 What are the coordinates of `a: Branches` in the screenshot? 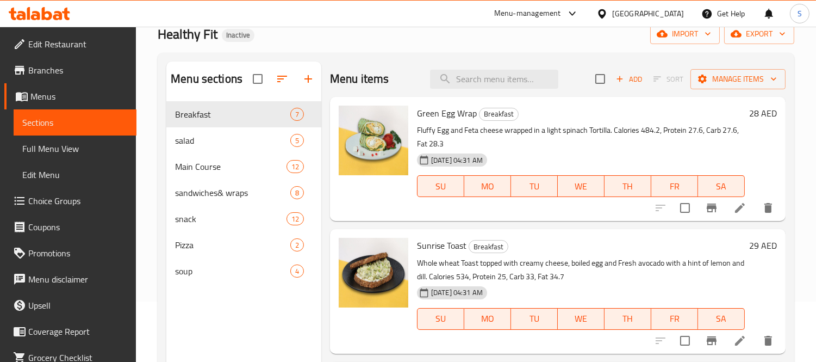 It's located at (70, 70).